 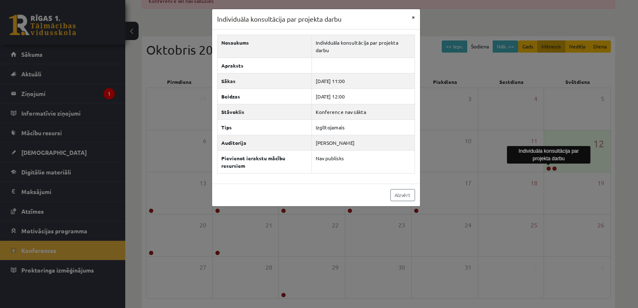 What do you see at coordinates (264, 127) in the screenshot?
I see `th: Tips` at bounding box center [264, 127].